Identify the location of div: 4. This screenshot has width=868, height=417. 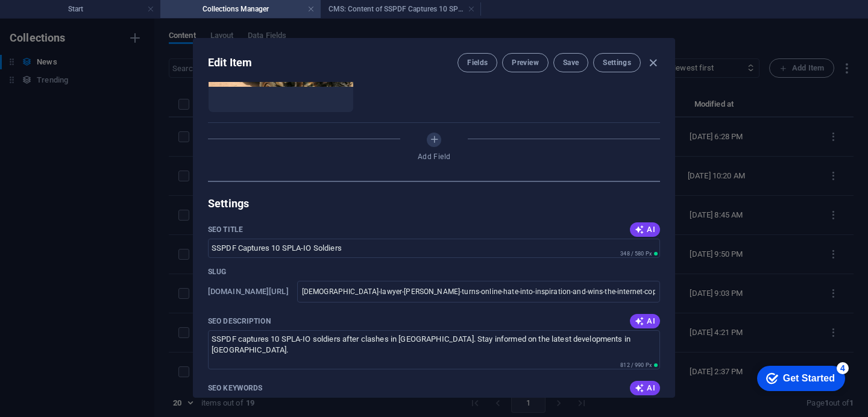
(98, 9).